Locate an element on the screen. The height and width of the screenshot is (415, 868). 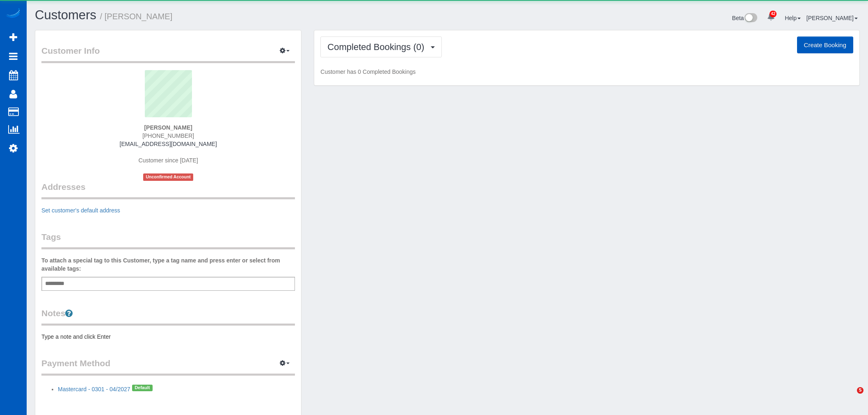
img: New interface is located at coordinates (750, 18).